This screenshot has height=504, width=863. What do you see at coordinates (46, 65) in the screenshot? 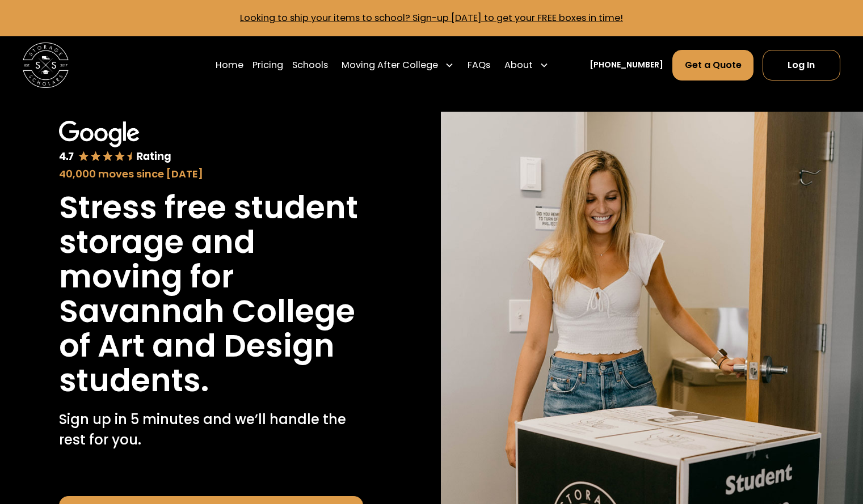
I see `img: Storage Scholars main logo` at bounding box center [46, 65].